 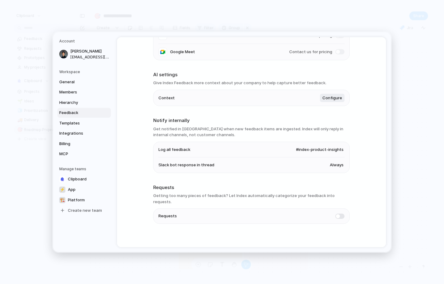 What do you see at coordinates (79, 92) in the screenshot?
I see `span: Members` at bounding box center [79, 92].